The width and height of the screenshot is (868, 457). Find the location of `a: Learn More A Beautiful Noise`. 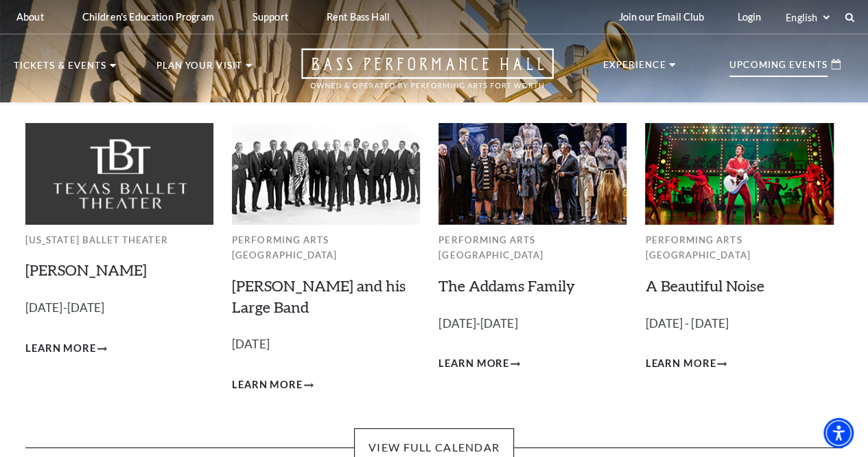

a: Learn More A Beautiful Noise is located at coordinates (686, 363).